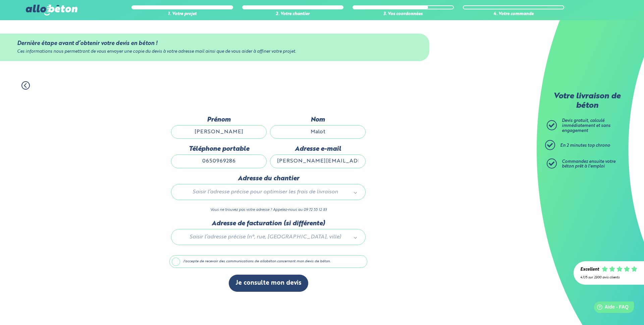 This screenshot has width=644, height=325. What do you see at coordinates (589, 269) in the screenshot?
I see `div: Excellent` at bounding box center [589, 269].